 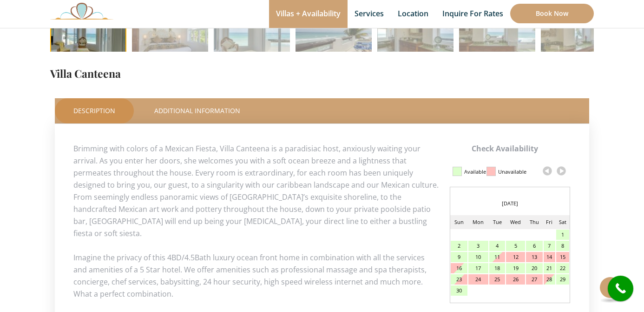 I want to click on div: 6, so click(x=535, y=246).